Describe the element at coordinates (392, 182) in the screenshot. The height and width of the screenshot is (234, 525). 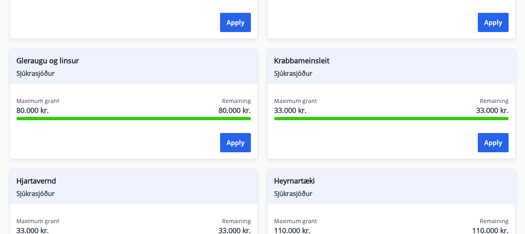
I see `span: Heyrnartæki` at that location.